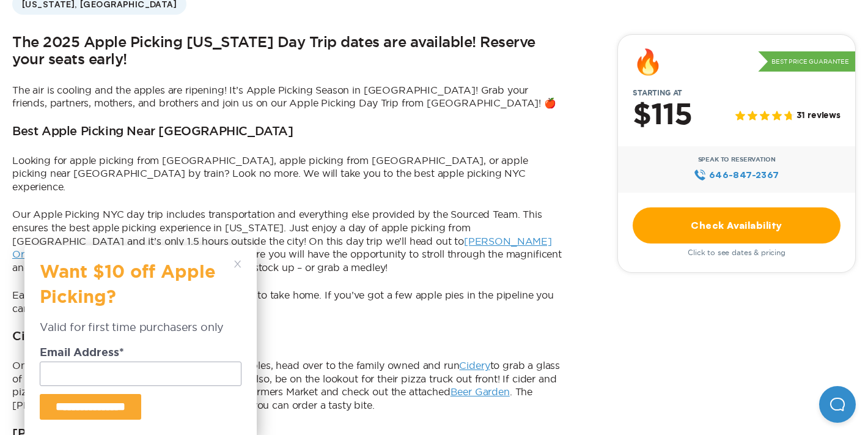 The height and width of the screenshot is (435, 868). Describe the element at coordinates (287, 241) in the screenshot. I see `p: Our Apple Picking NYC day trip includes transportation and everything else provided by the Source...` at that location.